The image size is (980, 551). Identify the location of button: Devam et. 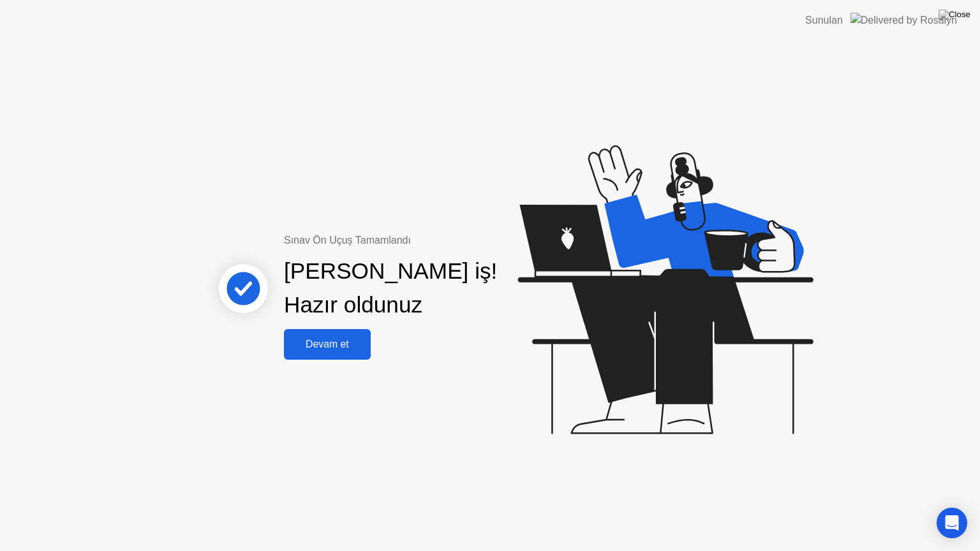
(327, 345).